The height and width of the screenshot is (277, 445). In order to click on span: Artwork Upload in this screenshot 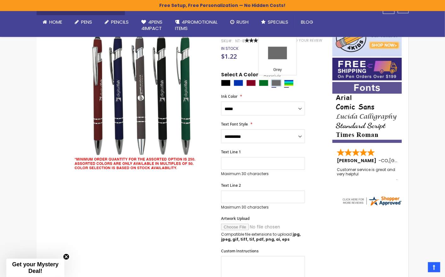, I will do `click(235, 218)`.